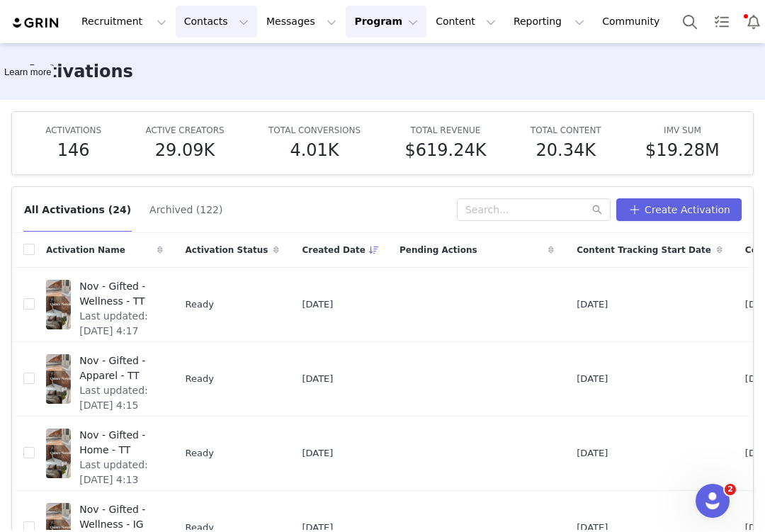 This screenshot has width=765, height=532. I want to click on span: Nov - Gifted - Home - TT, so click(116, 443).